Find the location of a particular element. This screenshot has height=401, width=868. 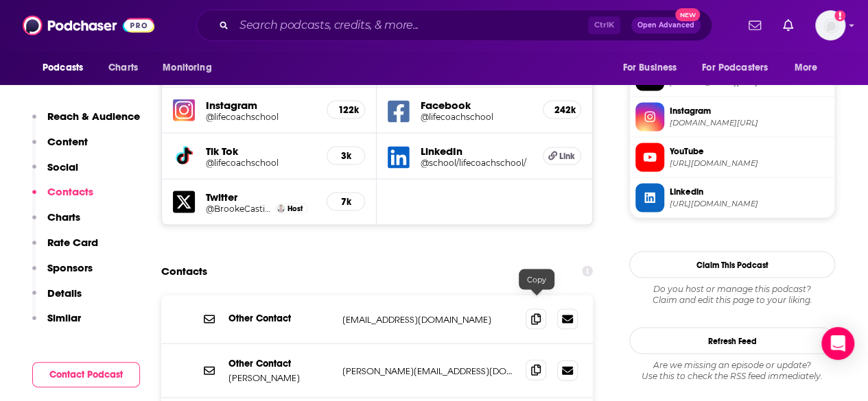

span: Host is located at coordinates (295, 208).